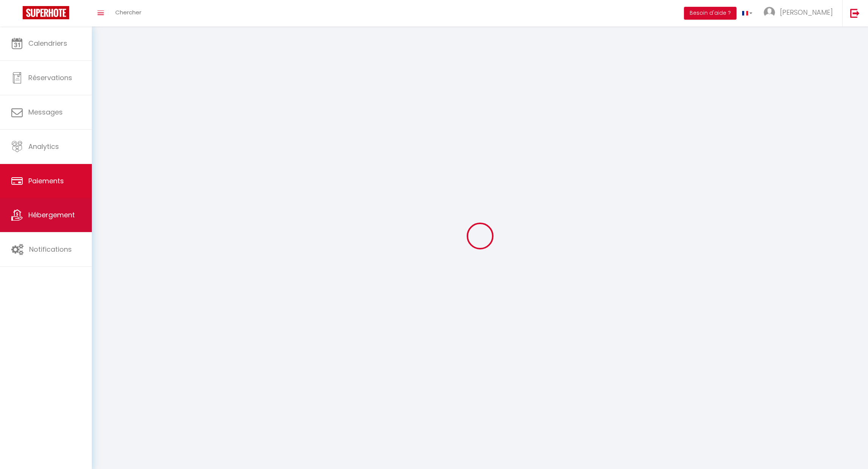  Describe the element at coordinates (711, 13) in the screenshot. I see `button: Besoin d'aide ?` at that location.